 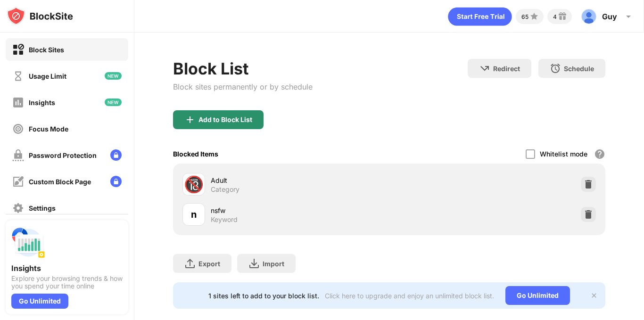 I want to click on img: AOh14GhJeFvF9NjtdUFxsfLlXYenU0bYvHH4WkP_4PYLFQ=s96-c, so click(x=589, y=17).